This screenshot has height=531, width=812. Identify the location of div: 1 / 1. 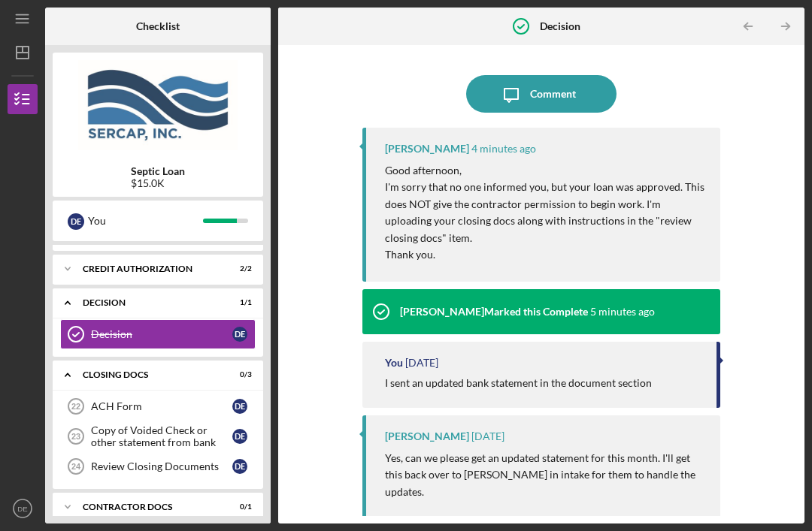
(239, 303).